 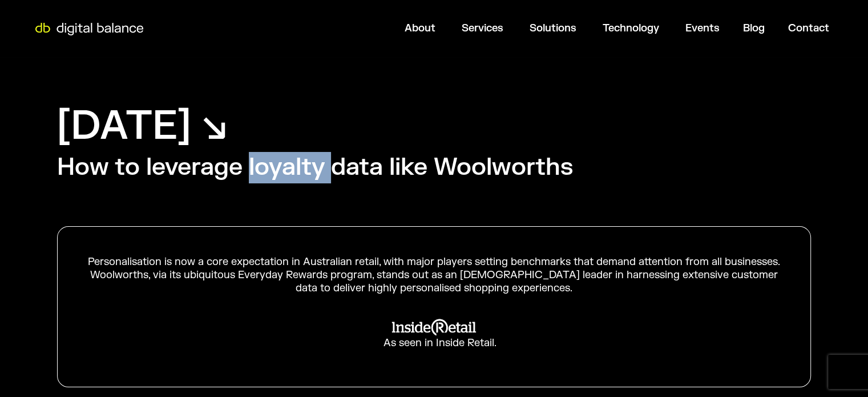 I want to click on a: Blog, so click(x=754, y=28).